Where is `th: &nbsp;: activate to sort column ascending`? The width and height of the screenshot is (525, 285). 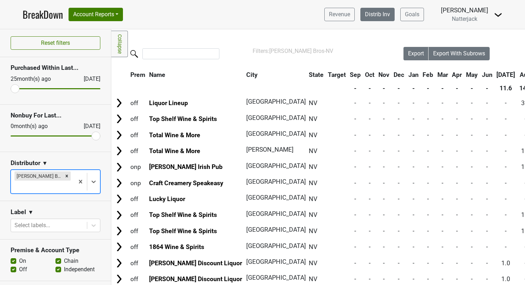
th: &nbsp;: activate to sort column ascending is located at coordinates (120, 75).